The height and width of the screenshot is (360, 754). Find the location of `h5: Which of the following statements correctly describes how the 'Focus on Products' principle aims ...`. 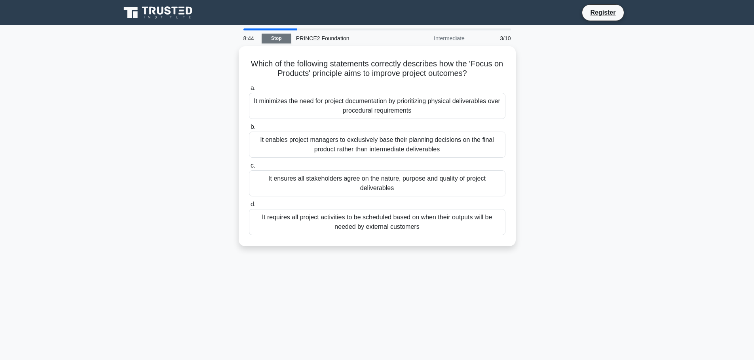

h5: Which of the following statements correctly describes how the 'Focus on Products' principle aims ... is located at coordinates (377, 69).